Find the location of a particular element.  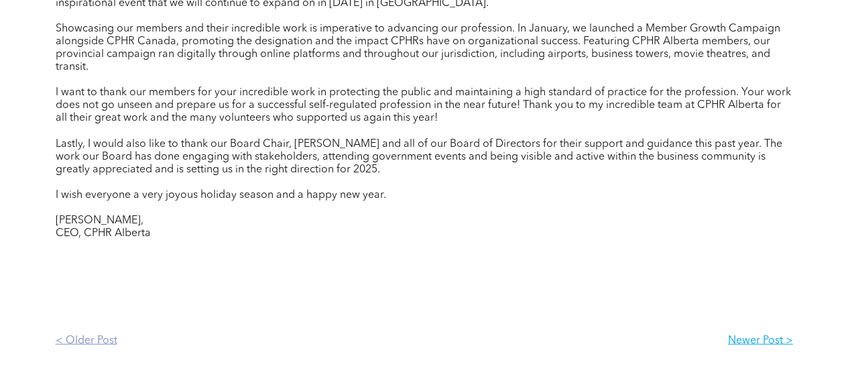

span: I want to thank our members for your incredible work in protecting the public and maintaining a h... is located at coordinates (423, 105).